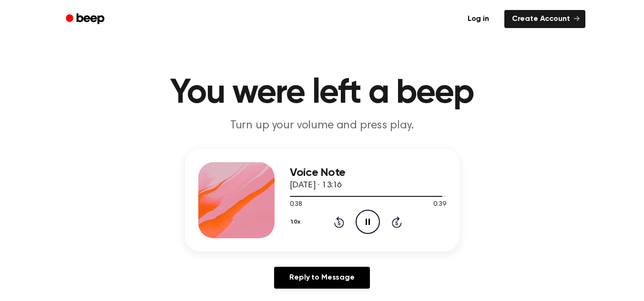  What do you see at coordinates (368, 173) in the screenshot?
I see `h3: Voice Note` at bounding box center [368, 173].